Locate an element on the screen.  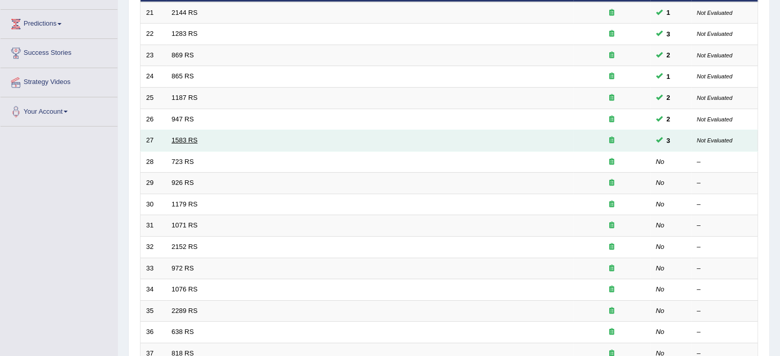
a: 865 RS is located at coordinates (182, 76).